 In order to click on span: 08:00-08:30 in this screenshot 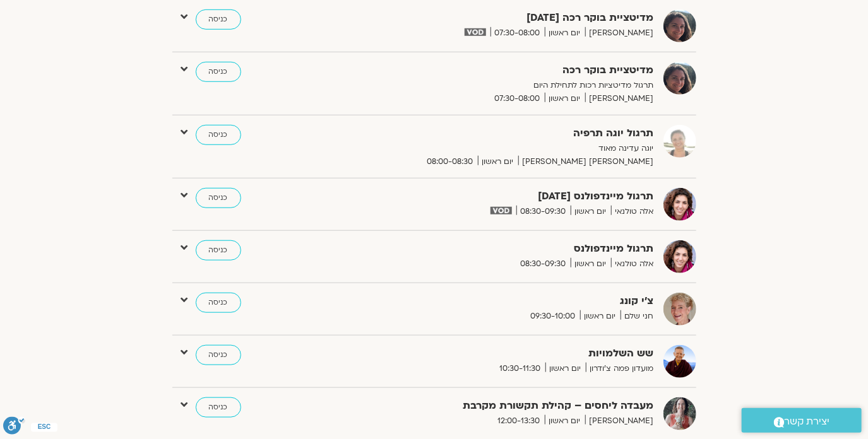, I will do `click(450, 162)`.